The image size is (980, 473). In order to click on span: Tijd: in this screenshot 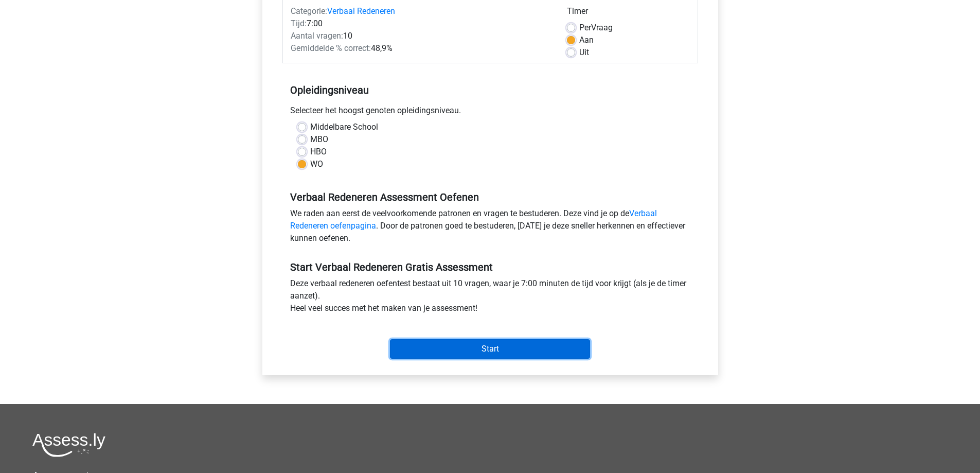, I will do `click(299, 23)`.